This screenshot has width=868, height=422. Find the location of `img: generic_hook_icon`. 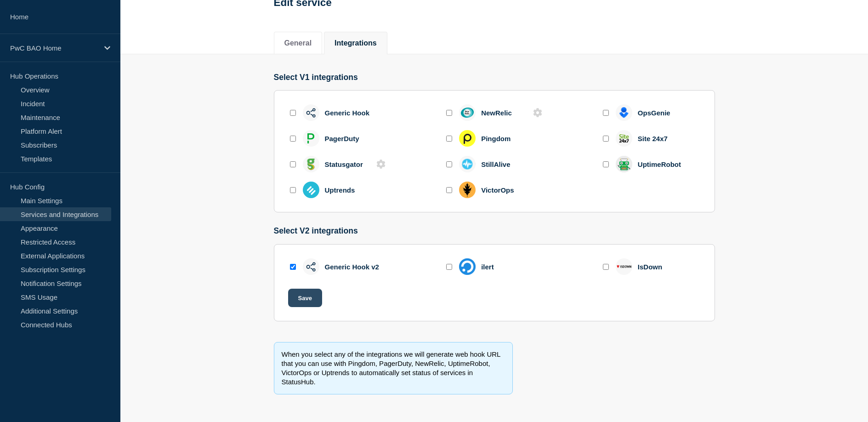

img: generic_hook_icon is located at coordinates (311, 113).